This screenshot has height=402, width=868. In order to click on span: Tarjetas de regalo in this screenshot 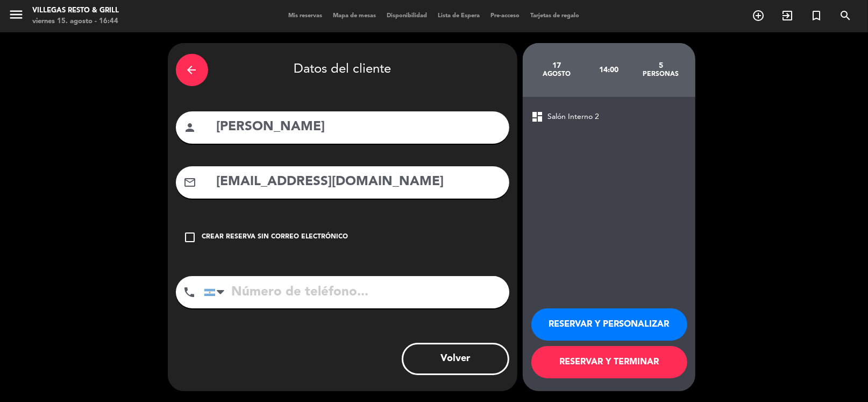, I will do `click(555, 16)`.